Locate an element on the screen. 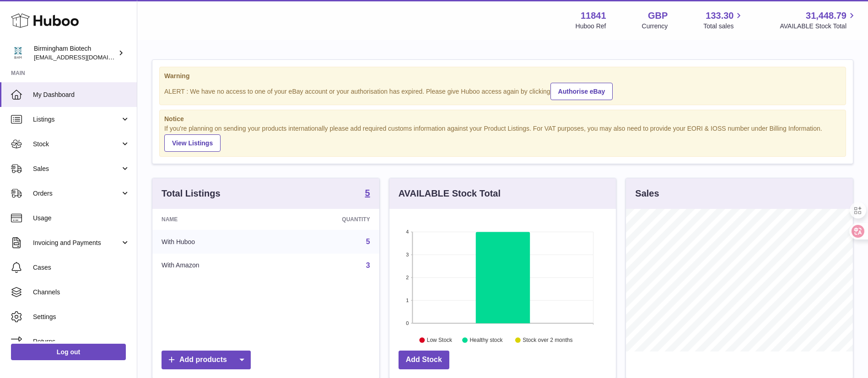  span: Cases is located at coordinates (82, 267).